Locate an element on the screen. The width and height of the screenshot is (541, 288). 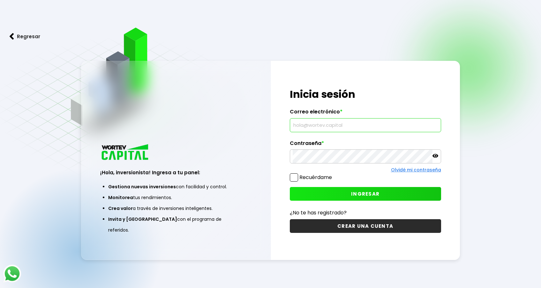
li: con el programa de referidos. is located at coordinates (176, 225).